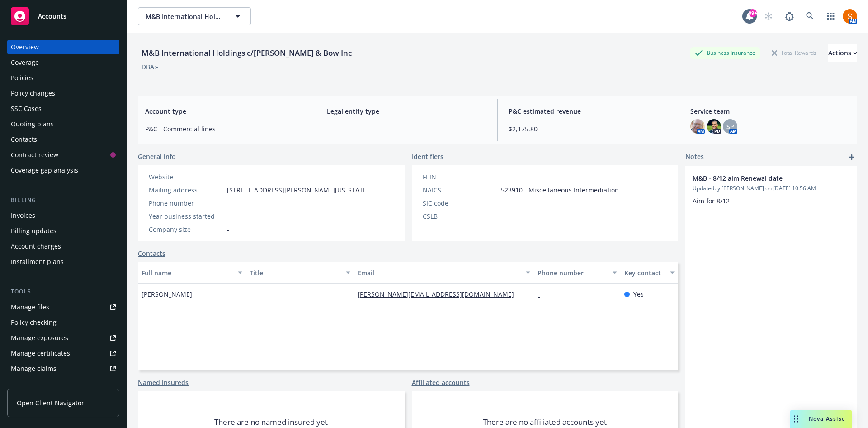 This screenshot has height=428, width=868. Describe the element at coordinates (63, 47) in the screenshot. I see `a: Overview` at that location.